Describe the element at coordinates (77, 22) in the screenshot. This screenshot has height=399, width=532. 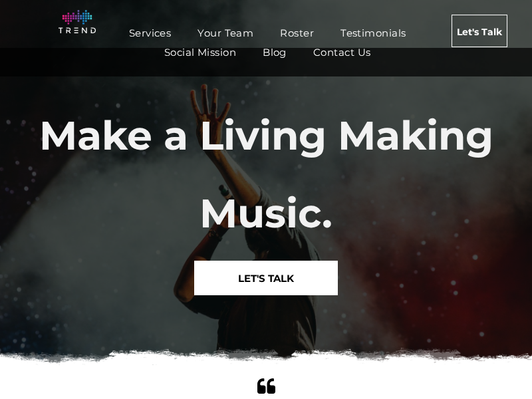
I see `img: logo` at that location.